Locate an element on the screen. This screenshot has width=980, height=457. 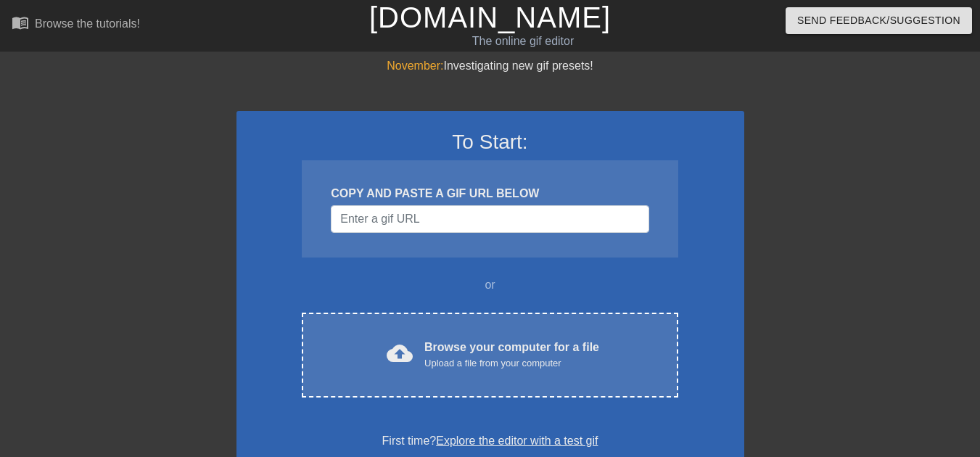
div: or is located at coordinates (490, 285).